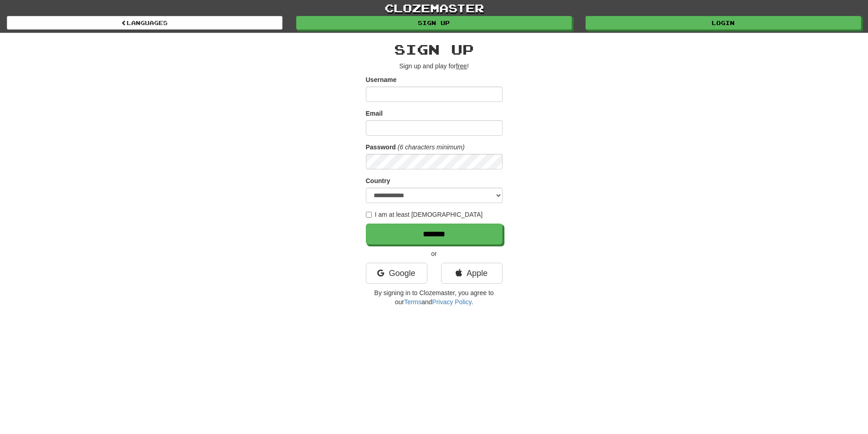  Describe the element at coordinates (381, 79) in the screenshot. I see `label: Username` at that location.